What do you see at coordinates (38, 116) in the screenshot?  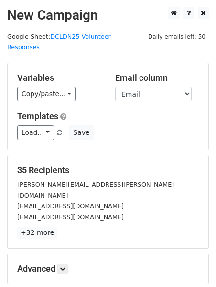 I see `a: Templates` at bounding box center [38, 116].